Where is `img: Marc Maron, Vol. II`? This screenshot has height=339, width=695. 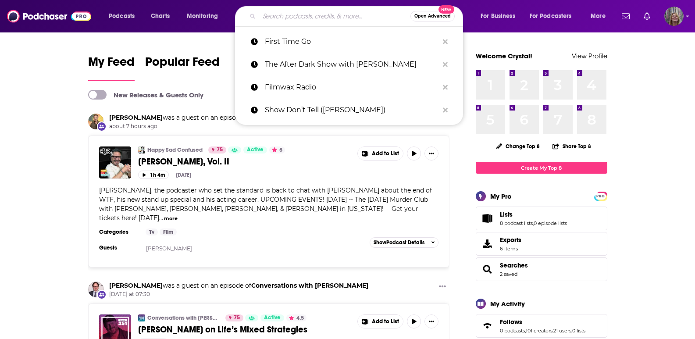
img: Marc Maron, Vol. II is located at coordinates (115, 162).